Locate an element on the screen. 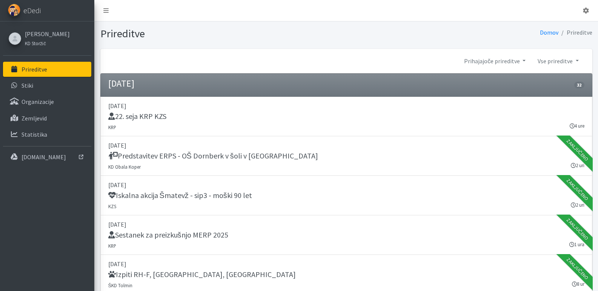 Image resolution: width=598 pixels, height=291 pixels. li: Prireditve is located at coordinates (575, 32).